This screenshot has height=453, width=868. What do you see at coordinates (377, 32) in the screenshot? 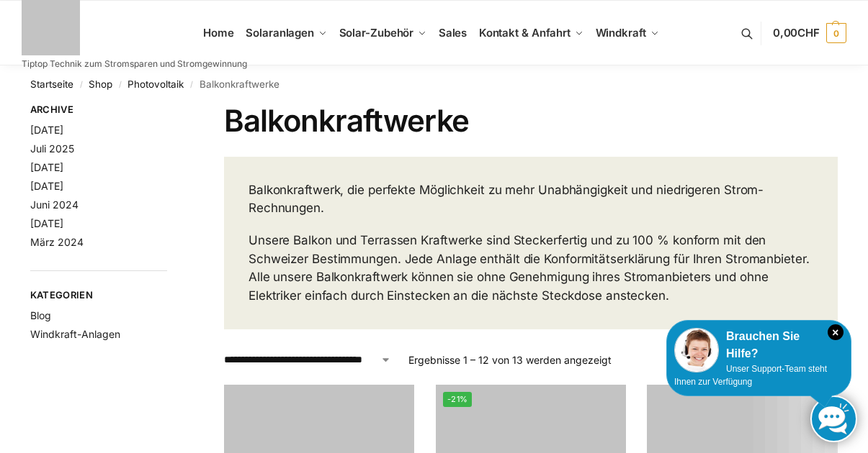
I see `span: Solar-Zubehör` at bounding box center [377, 32].